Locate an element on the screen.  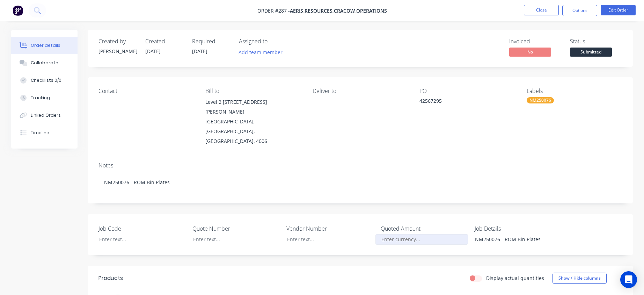
div: Notes is located at coordinates (360, 165).